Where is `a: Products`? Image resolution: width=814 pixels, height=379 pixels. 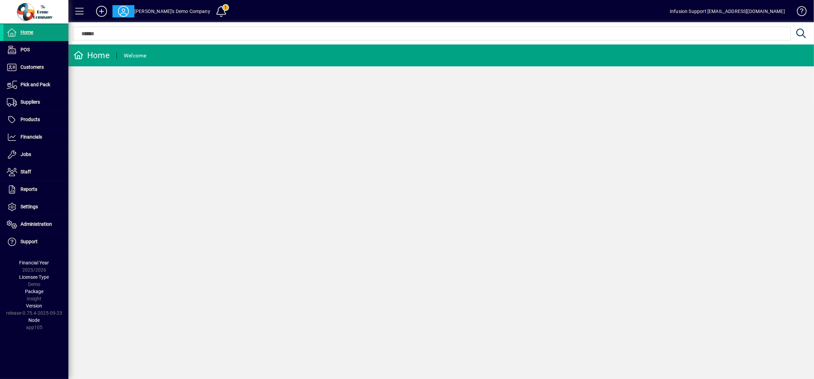 a: Products is located at coordinates (36, 120).